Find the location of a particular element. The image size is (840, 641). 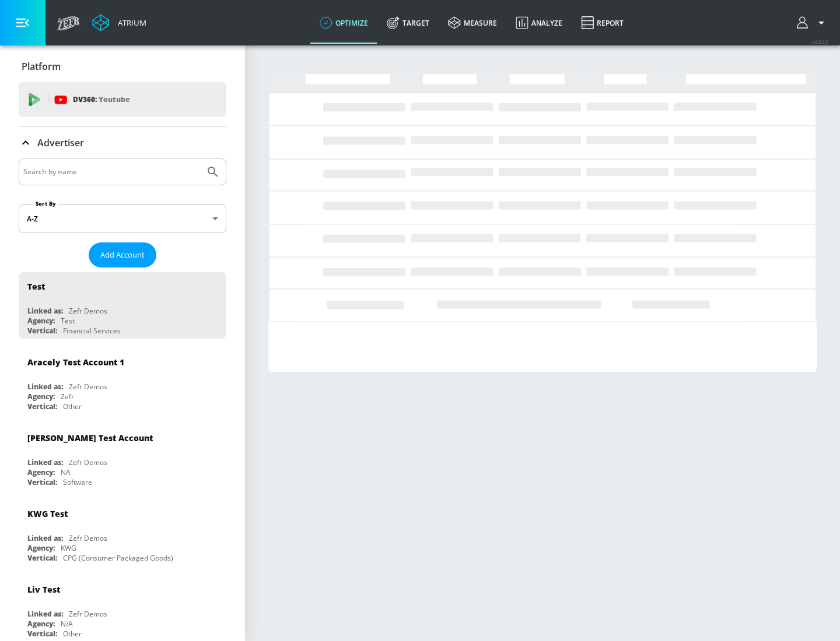

a: Atrium is located at coordinates (119, 23).